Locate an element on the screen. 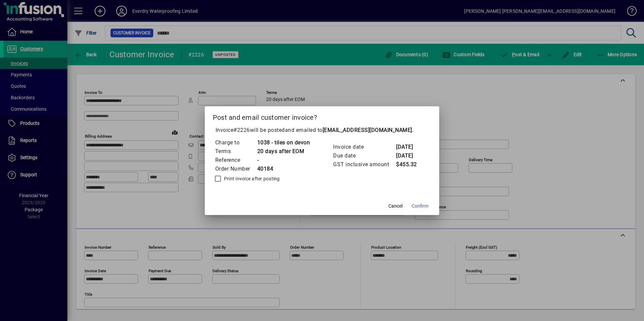 This screenshot has width=644, height=321. h2: Post and email customer invoice? is located at coordinates (322, 116).